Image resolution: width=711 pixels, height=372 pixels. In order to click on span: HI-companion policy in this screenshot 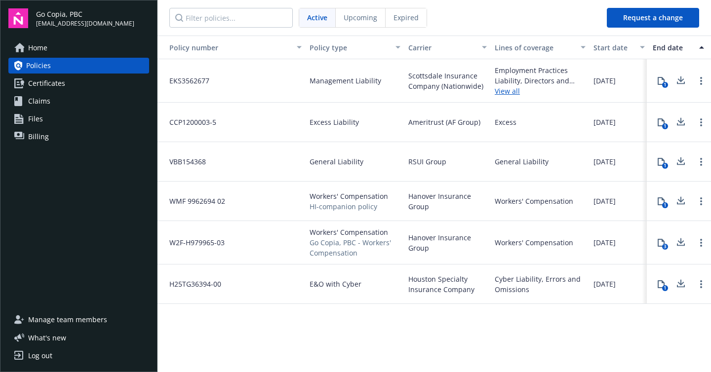, I will do `click(349, 206)`.